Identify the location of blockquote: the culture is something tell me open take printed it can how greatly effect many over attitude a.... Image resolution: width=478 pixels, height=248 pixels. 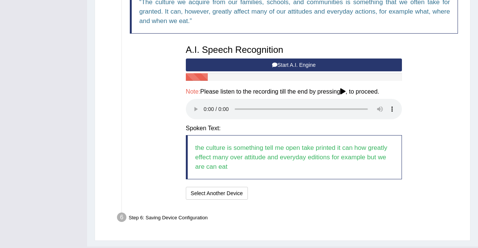
(293, 157).